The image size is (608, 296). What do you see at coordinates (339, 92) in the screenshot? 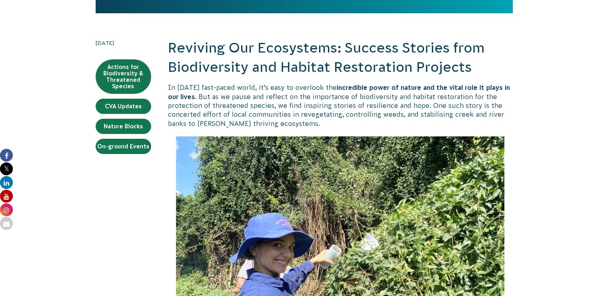
I see `strong: incredible power of nature and the vital role it plays in our lives` at bounding box center [339, 92].